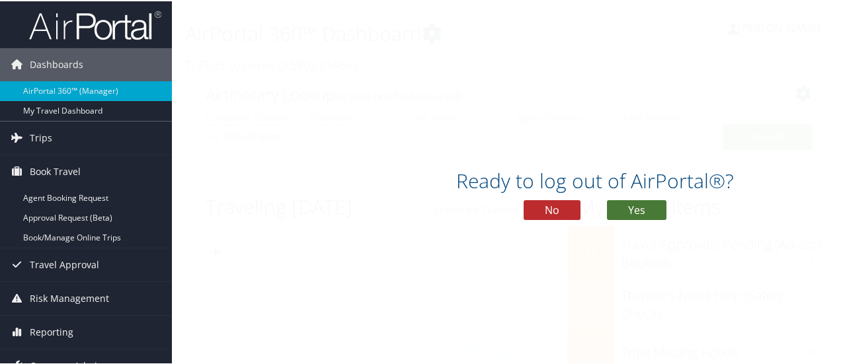  What do you see at coordinates (69, 297) in the screenshot?
I see `span: Risk Management` at bounding box center [69, 297].